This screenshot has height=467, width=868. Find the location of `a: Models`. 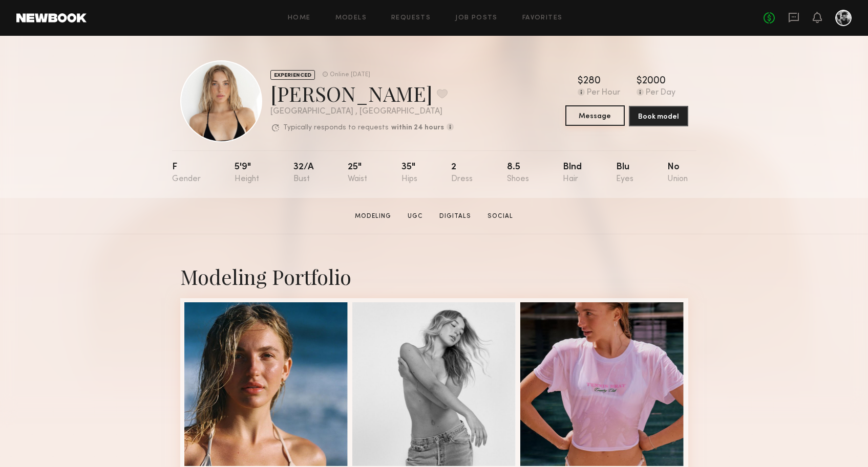

a: Models is located at coordinates (350, 18).